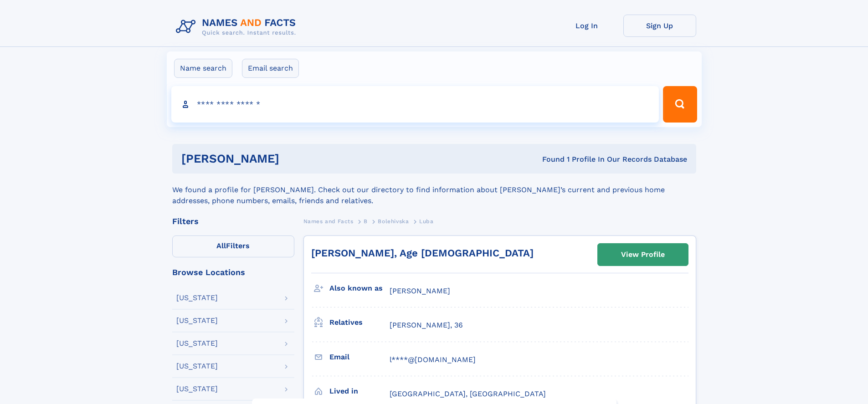 The image size is (868, 404). What do you see at coordinates (587, 25) in the screenshot?
I see `a: Log In` at bounding box center [587, 25].